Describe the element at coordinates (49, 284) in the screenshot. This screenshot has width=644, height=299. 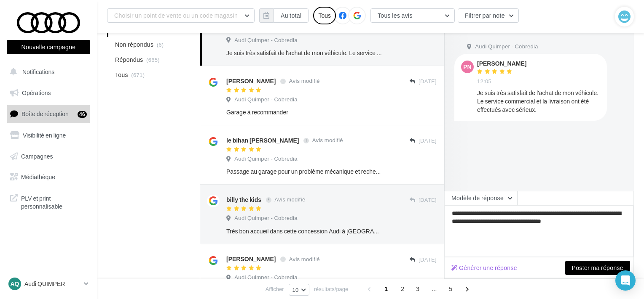
I see `a: AQ Audi QUIMPER` at that location.